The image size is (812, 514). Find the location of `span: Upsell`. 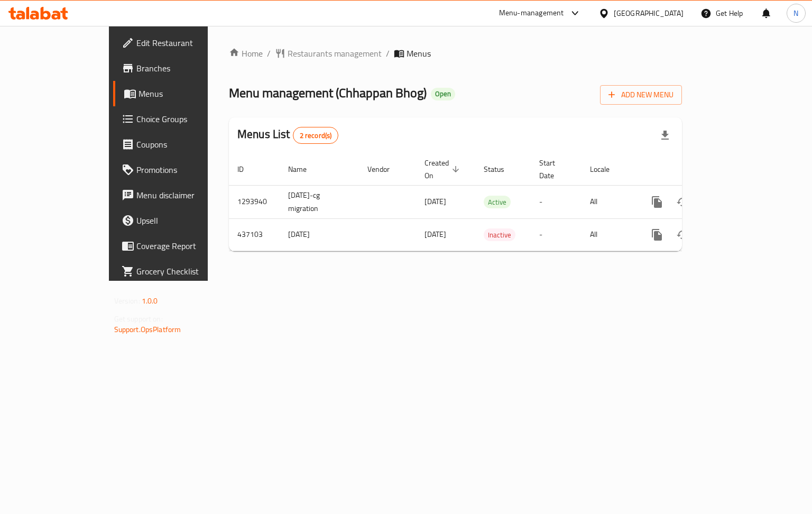

span: Upsell is located at coordinates (186, 220).